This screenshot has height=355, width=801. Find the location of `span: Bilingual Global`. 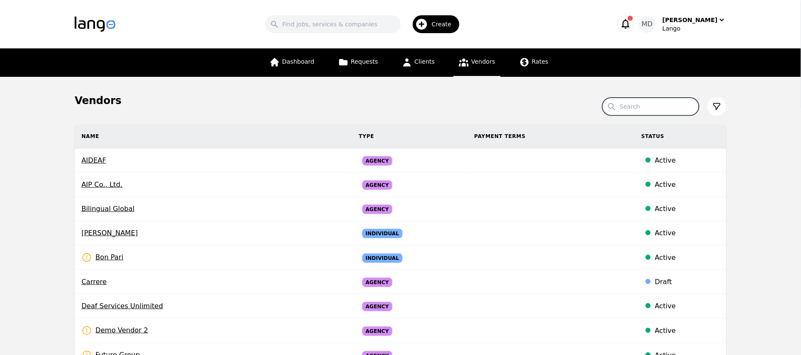

span: Bilingual Global is located at coordinates (213, 209).